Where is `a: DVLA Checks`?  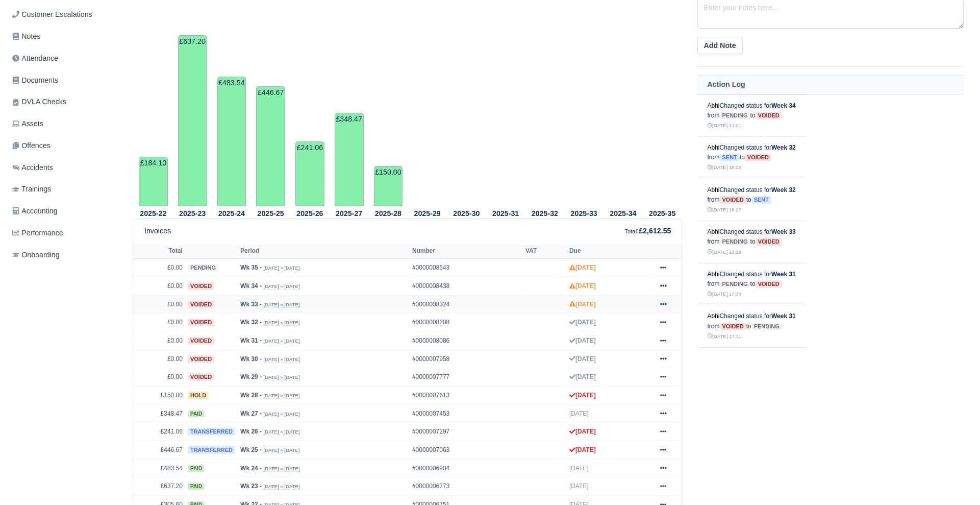 a: DVLA Checks is located at coordinates (65, 102).